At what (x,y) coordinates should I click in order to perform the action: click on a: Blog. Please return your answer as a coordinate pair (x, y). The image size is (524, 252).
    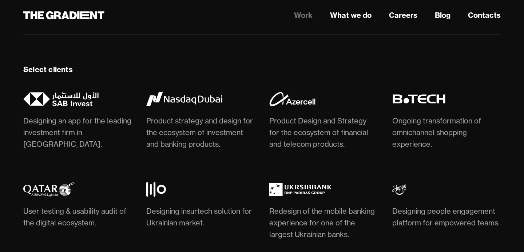
    Looking at the image, I should click on (442, 15).